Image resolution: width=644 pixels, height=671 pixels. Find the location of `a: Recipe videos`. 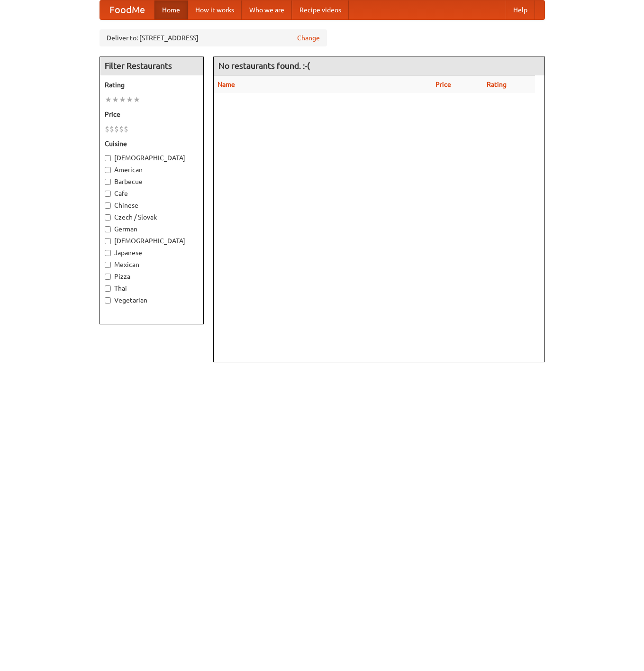

a: Recipe videos is located at coordinates (320, 10).